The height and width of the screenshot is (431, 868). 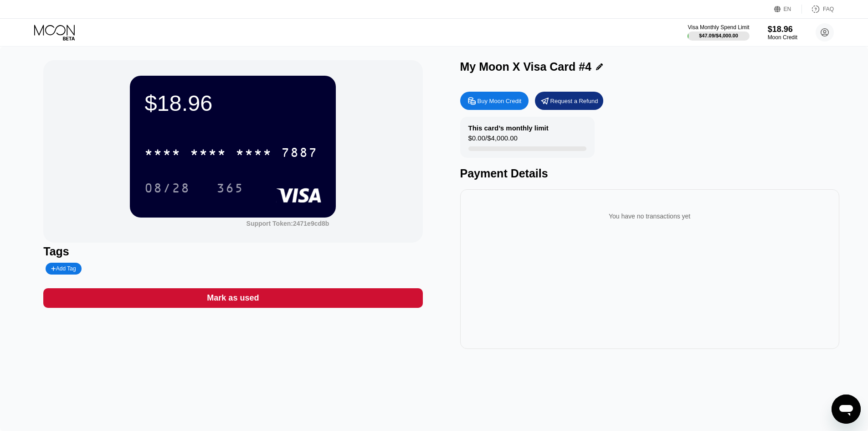 What do you see at coordinates (508, 128) in the screenshot?
I see `div: This card’s monthly limit` at bounding box center [508, 128].